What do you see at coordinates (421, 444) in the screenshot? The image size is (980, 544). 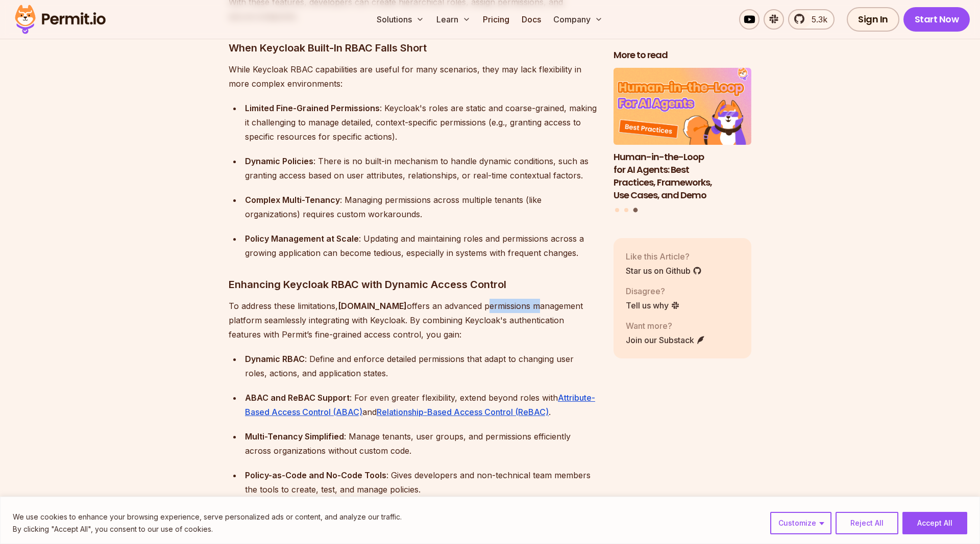 I see `div: : Manage tenants, user groups, and permissions efficiently across organizations without custom code.` at bounding box center [421, 444].